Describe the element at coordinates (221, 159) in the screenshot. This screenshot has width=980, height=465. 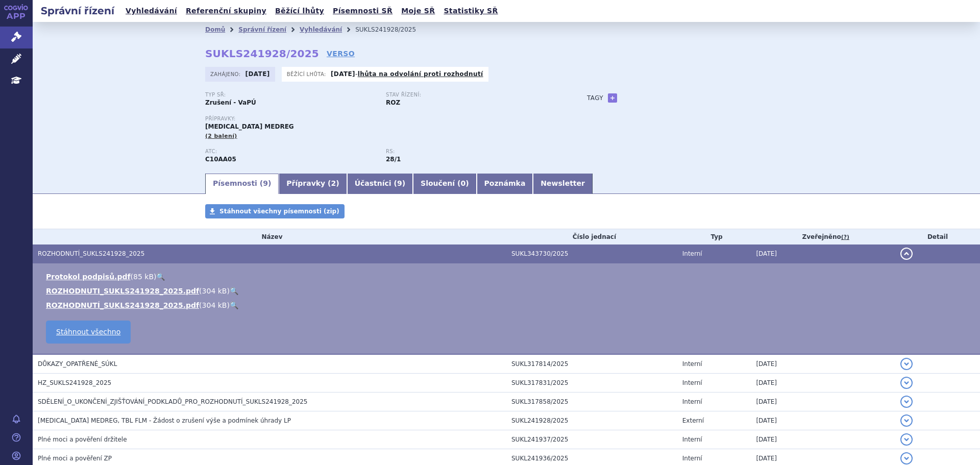
I see `strong: ATORVASTATIN` at that location.